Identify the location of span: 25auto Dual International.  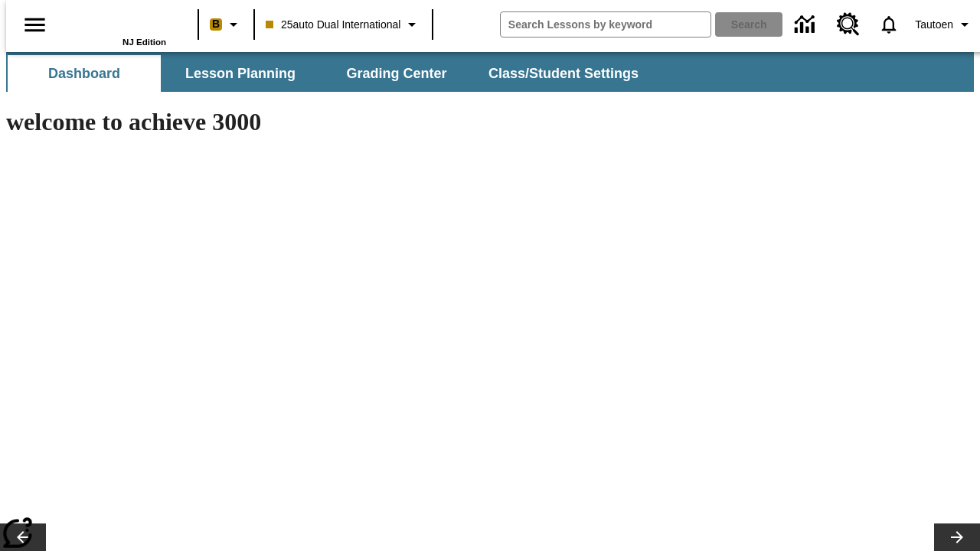
(333, 25).